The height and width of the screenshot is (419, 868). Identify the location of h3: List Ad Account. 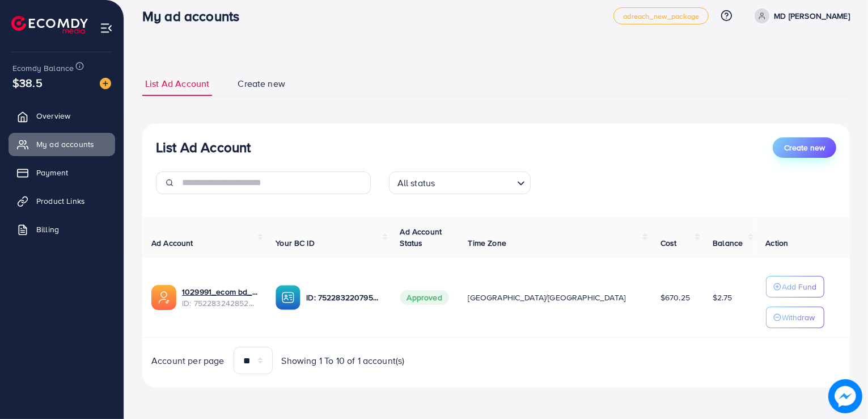
(203, 147).